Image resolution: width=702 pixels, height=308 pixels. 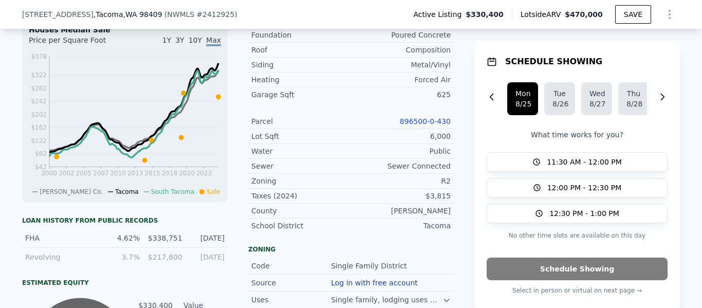 I want to click on span: 12:30 PM - 1:00 PM, so click(x=585, y=213).